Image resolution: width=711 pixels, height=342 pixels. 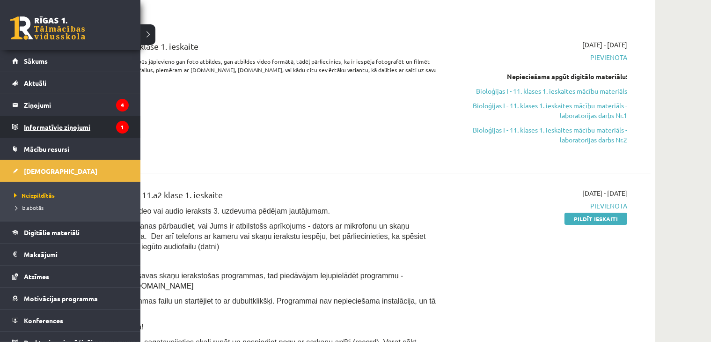 What do you see at coordinates (48, 28) in the screenshot?
I see `a: Rīgas 1. Tālmācības vidusskola` at bounding box center [48, 28].